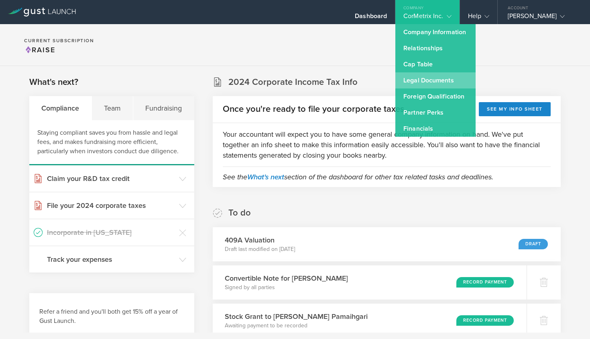 The image size is (590, 339). Describe the element at coordinates (54, 82) in the screenshot. I see `h2: What's next?` at that location.